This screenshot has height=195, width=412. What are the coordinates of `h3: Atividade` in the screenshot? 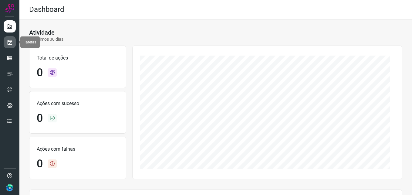 It's located at (42, 32).